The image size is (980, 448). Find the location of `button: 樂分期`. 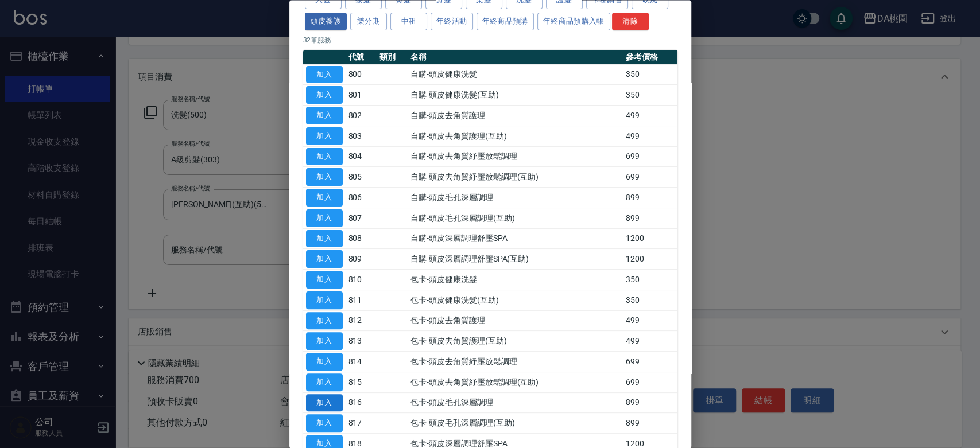

button: 樂分期 is located at coordinates (369, 21).